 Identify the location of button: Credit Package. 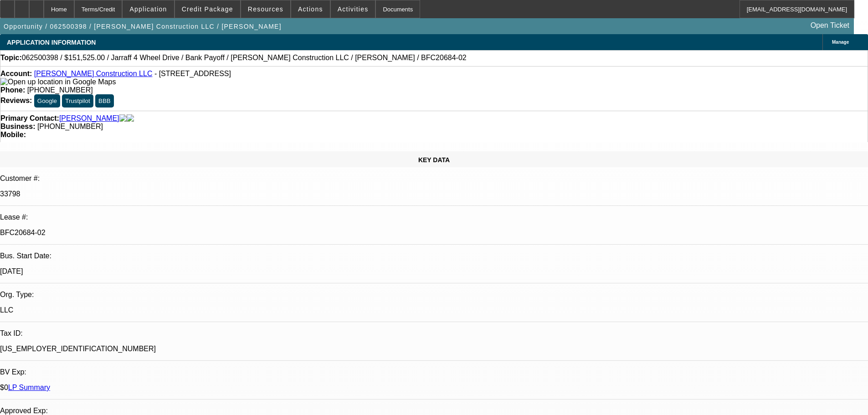
(207, 9).